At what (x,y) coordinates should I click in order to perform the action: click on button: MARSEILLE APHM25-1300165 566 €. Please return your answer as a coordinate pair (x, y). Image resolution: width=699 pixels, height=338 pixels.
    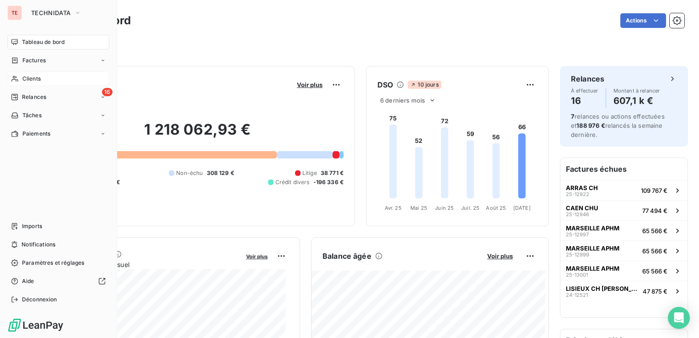
    Looking at the image, I should click on (624, 270).